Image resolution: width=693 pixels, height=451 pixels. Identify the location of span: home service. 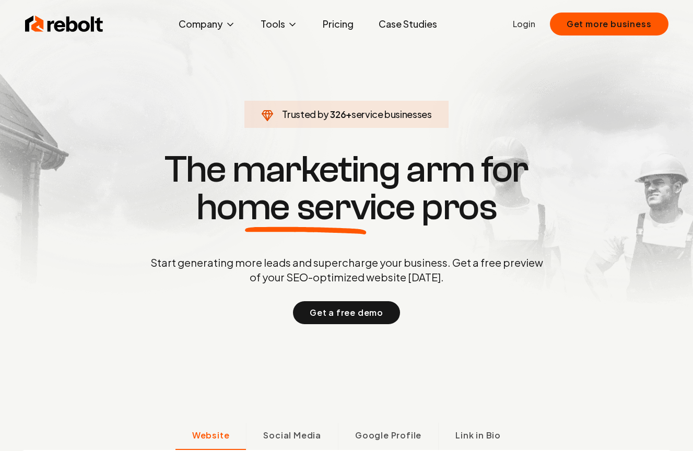
(306, 207).